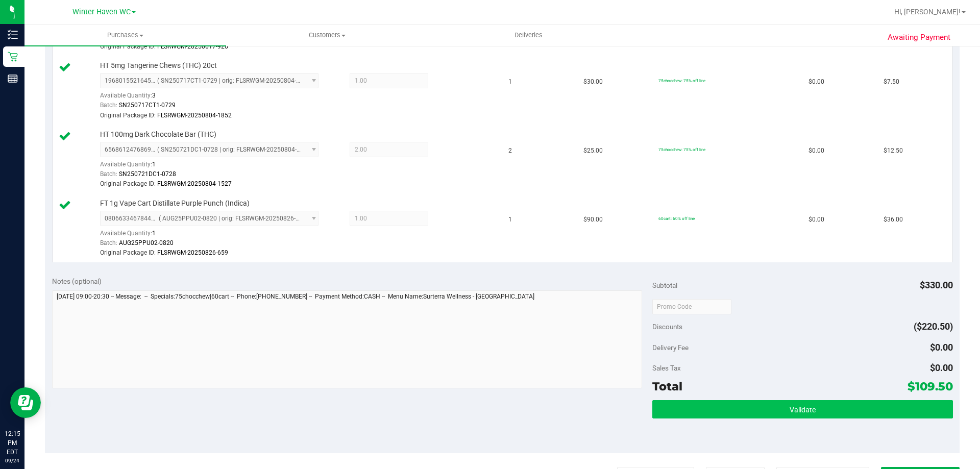 The image size is (980, 469). Describe the element at coordinates (13, 78) in the screenshot. I see `inline-svg: Reports` at that location.